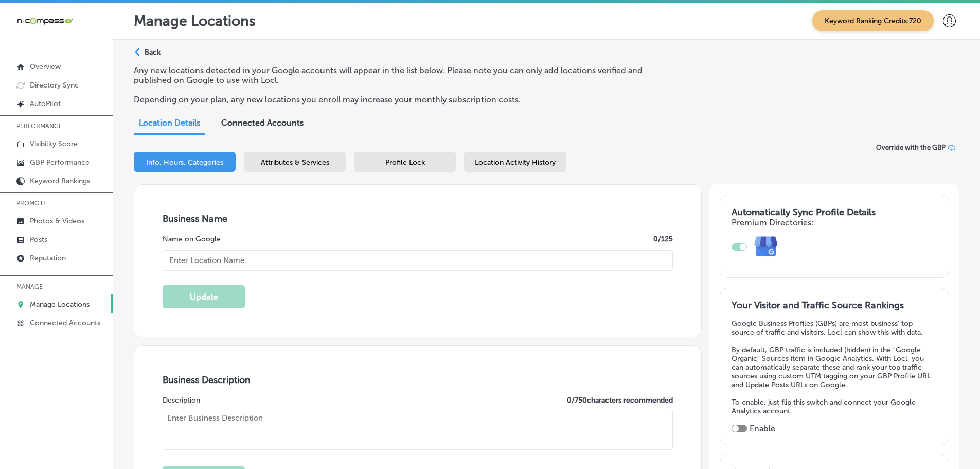 The width and height of the screenshot is (980, 469). What do you see at coordinates (45, 21) in the screenshot?
I see `img: 660ab0bf-5cc7-4cb8-ba1c-48b5ae0f18e60NCTV_CLogo_TV_Black_-500x88.png` at bounding box center [45, 21].